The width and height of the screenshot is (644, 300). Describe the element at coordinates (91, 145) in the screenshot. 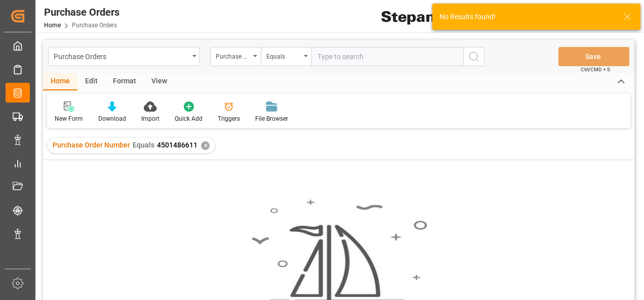

I see `span: Purchase Order Number` at that location.